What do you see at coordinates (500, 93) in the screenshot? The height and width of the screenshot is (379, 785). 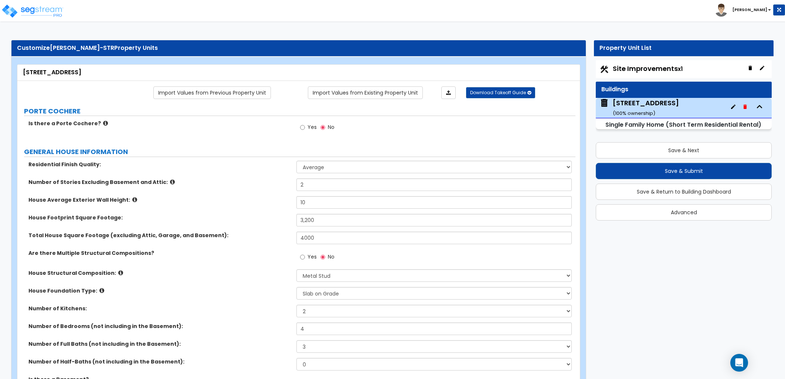 I see `button: Download Takeoff Guide` at bounding box center [500, 93].